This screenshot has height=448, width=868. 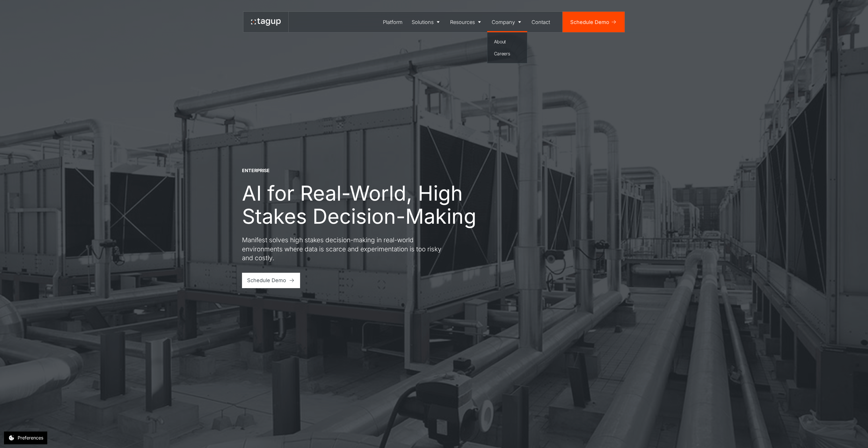 I want to click on a: Resources, so click(x=467, y=22).